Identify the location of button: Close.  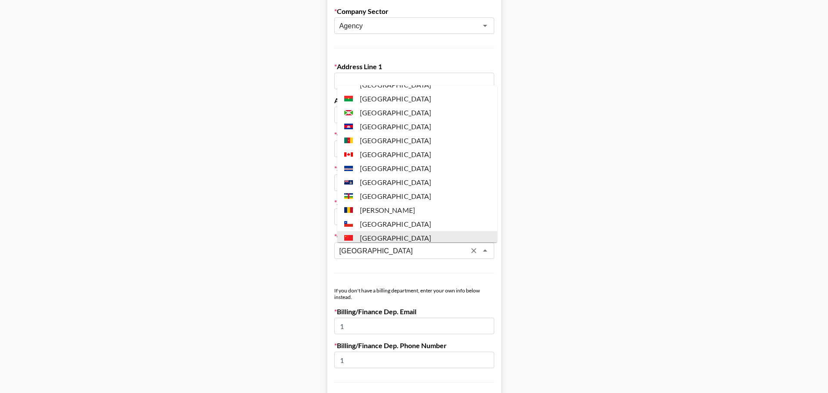
(485, 250).